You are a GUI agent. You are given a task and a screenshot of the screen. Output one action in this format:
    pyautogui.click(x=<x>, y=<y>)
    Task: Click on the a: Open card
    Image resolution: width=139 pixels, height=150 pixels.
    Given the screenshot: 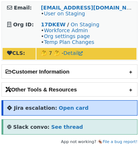 What is the action you would take?
    pyautogui.click(x=73, y=108)
    